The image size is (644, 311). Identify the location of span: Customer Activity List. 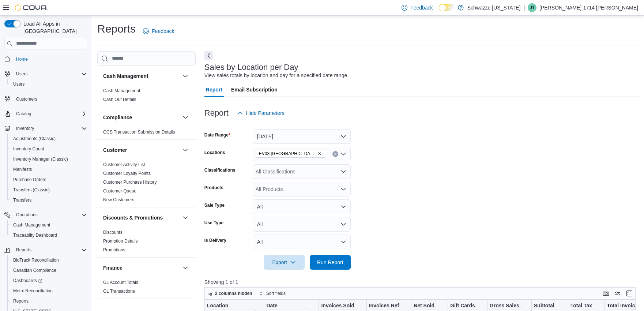
(124, 164).